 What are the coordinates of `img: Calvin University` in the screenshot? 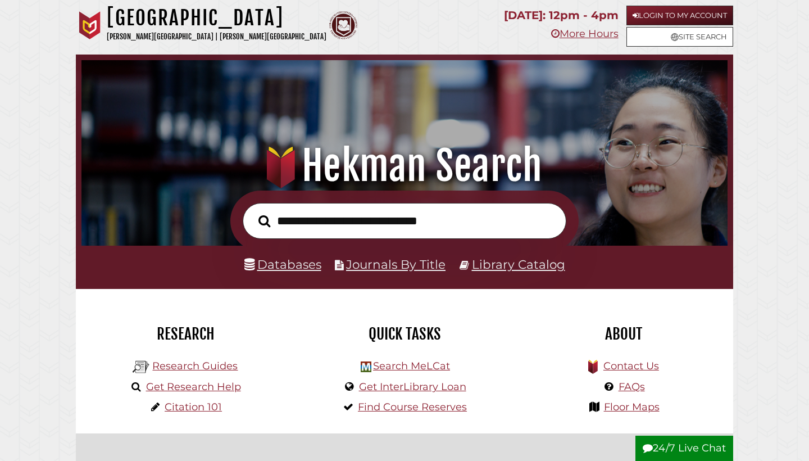 It's located at (90, 25).